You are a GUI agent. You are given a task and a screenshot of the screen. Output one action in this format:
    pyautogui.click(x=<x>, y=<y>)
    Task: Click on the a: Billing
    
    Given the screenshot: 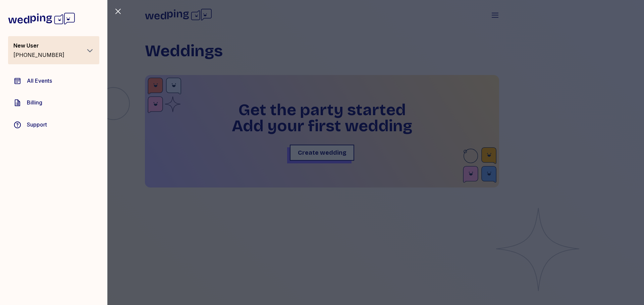 What is the action you would take?
    pyautogui.click(x=54, y=103)
    